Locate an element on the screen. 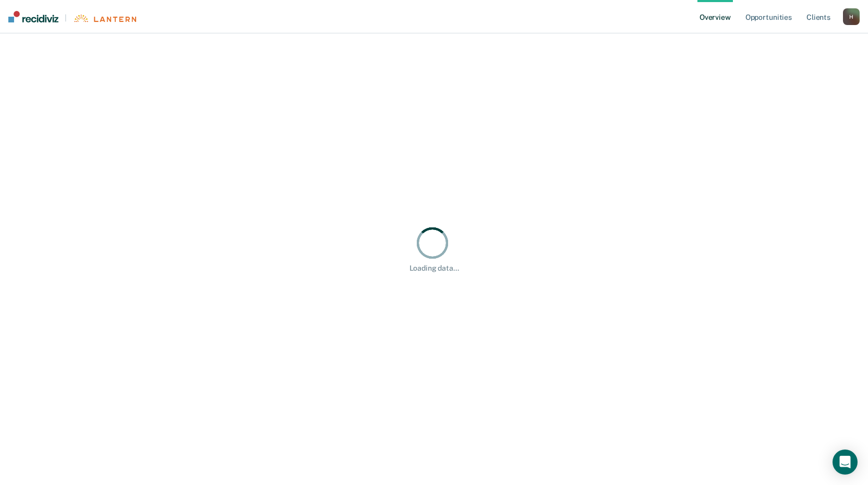 This screenshot has height=485, width=868. button: H is located at coordinates (852, 17).